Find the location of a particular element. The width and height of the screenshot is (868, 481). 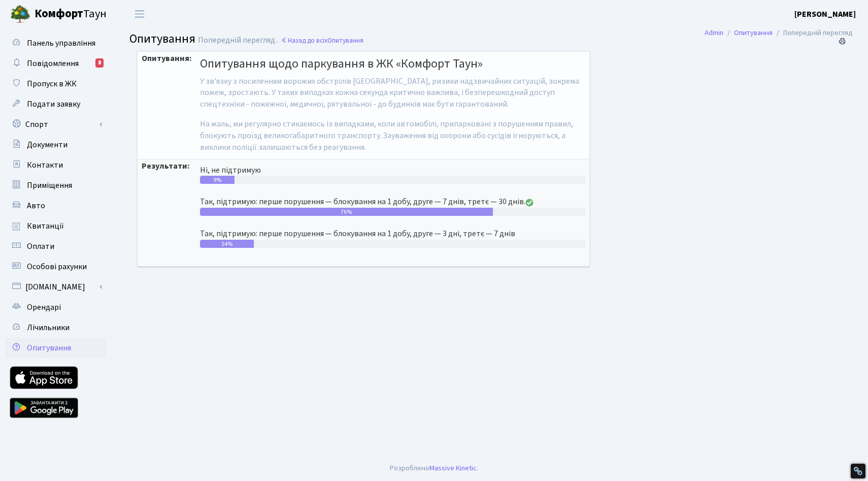

a: Квитанції is located at coordinates (56, 226).